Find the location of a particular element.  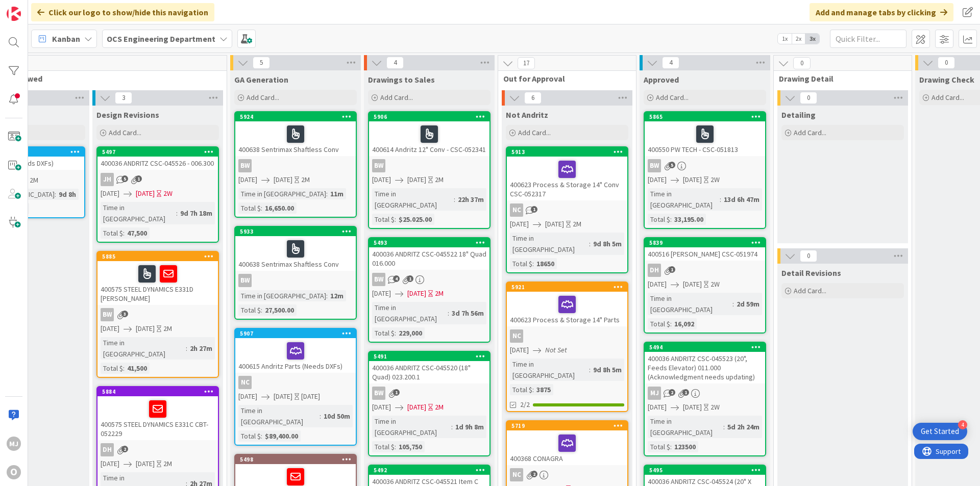

div: 5498 is located at coordinates (298, 459).